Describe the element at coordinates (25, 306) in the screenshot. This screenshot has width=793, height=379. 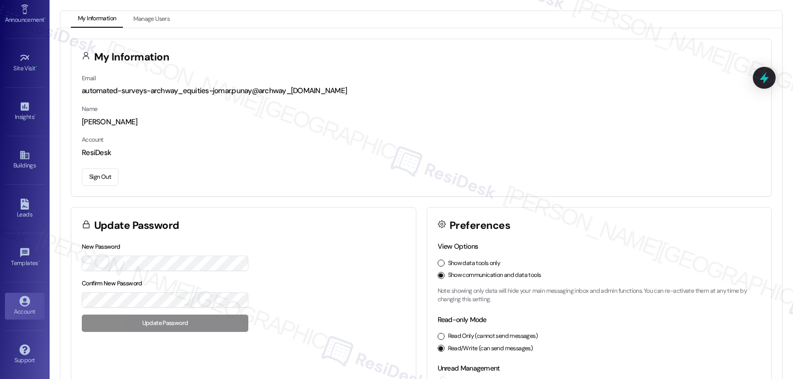
I see `a: Account` at that location.